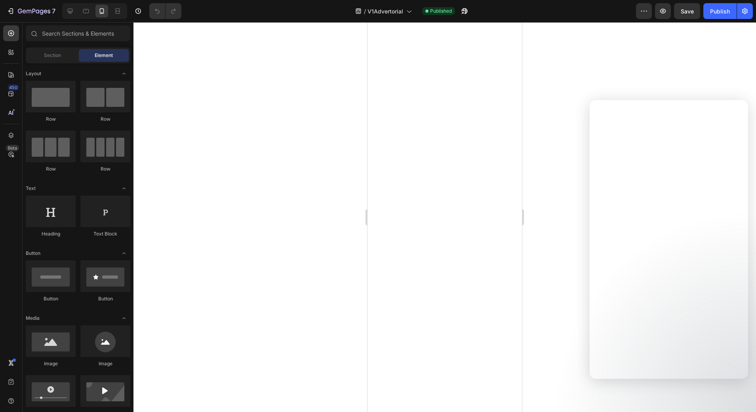 This screenshot has height=412, width=756. What do you see at coordinates (30, 189) in the screenshot?
I see `span: Text` at bounding box center [30, 189].